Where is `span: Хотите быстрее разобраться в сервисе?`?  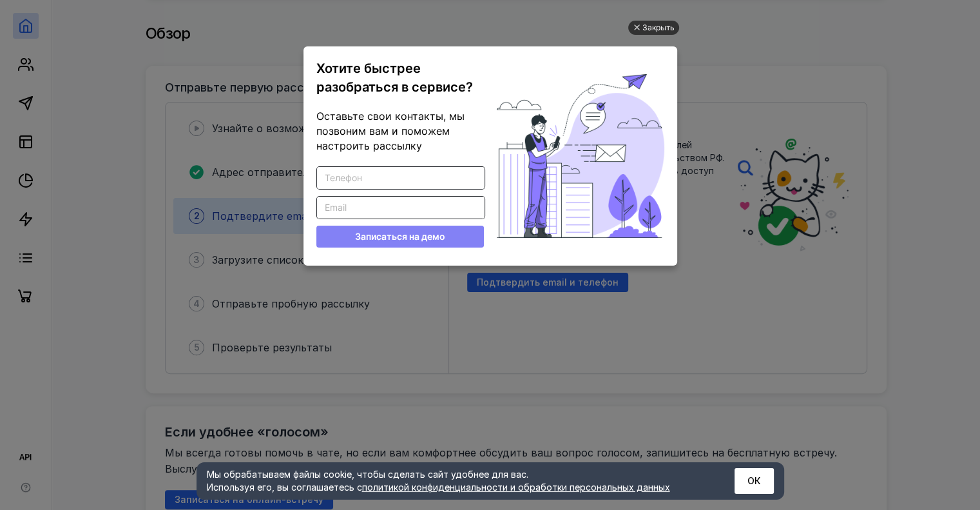
span: Хотите быстрее разобраться в сервисе? is located at coordinates (394, 77).